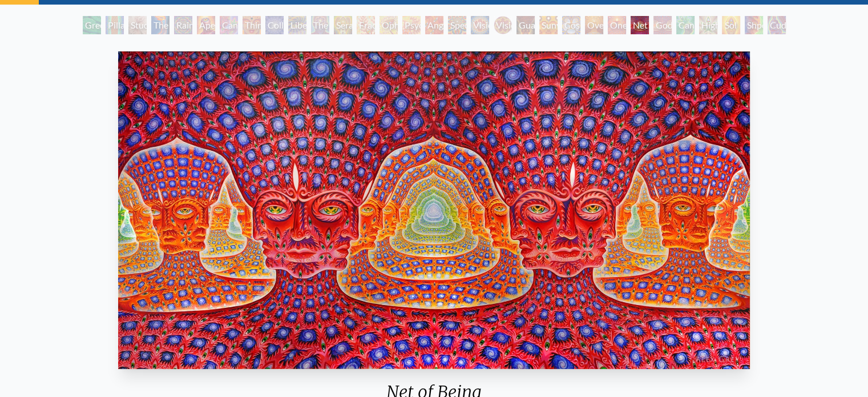 The image size is (868, 397). What do you see at coordinates (275, 25) in the screenshot?
I see `div: Collective Vision` at bounding box center [275, 25].